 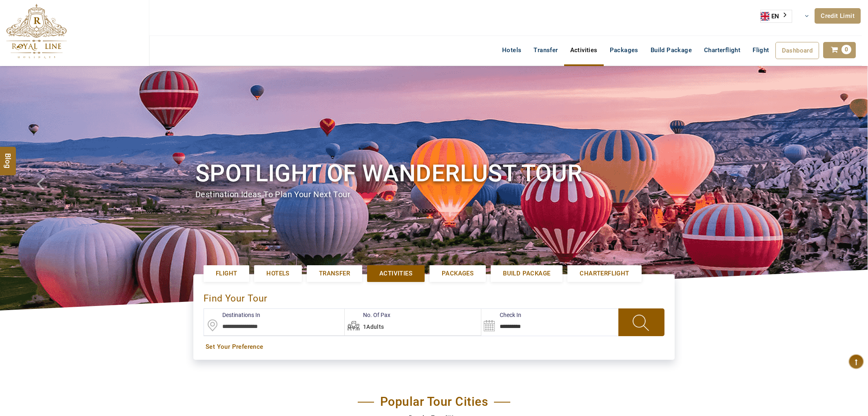 What do you see at coordinates (458, 274) in the screenshot?
I see `span: Packages` at bounding box center [458, 274].